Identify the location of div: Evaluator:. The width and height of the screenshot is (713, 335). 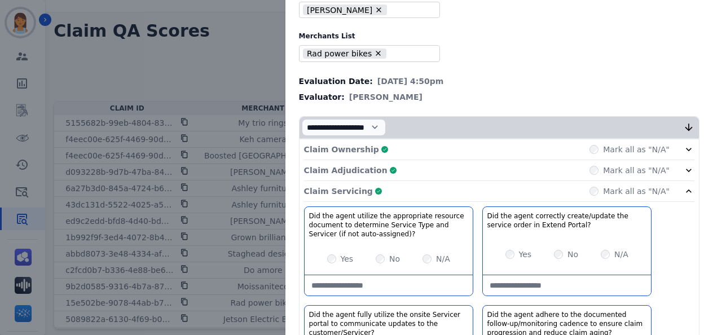
(499, 97).